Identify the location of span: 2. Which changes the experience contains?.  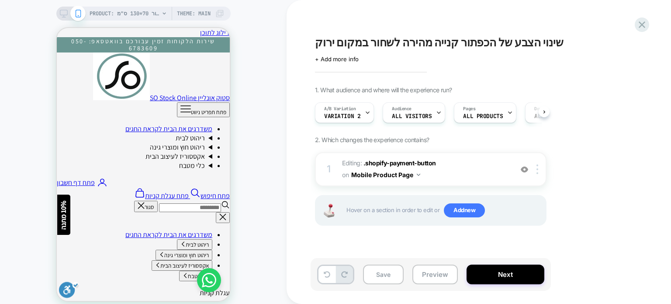
(372, 139).